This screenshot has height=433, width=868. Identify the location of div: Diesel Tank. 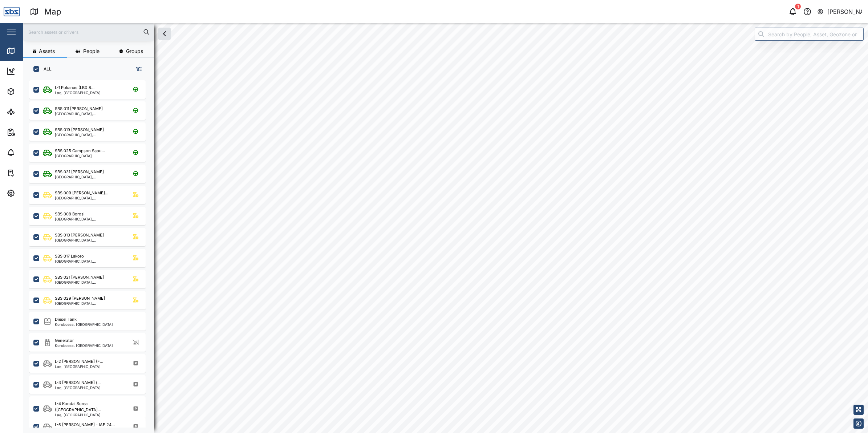
(66, 319).